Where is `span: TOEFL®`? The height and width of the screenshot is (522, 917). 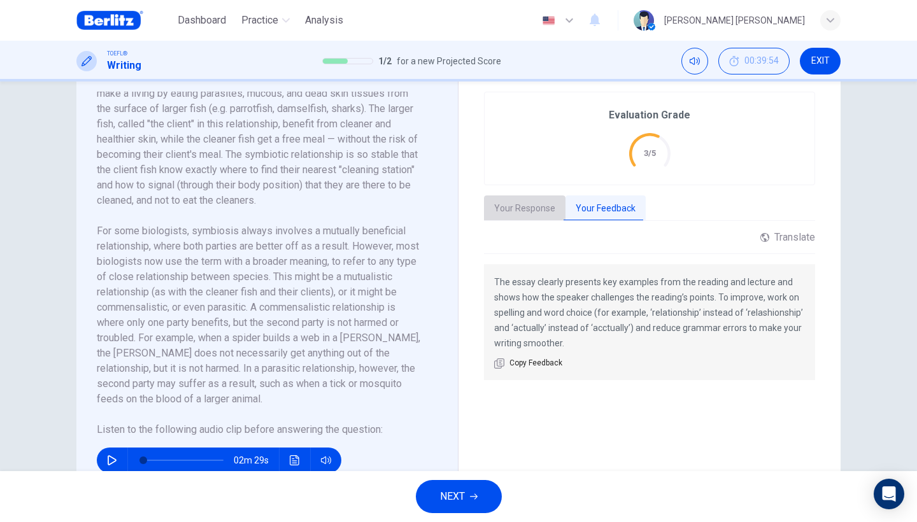
span: TOEFL® is located at coordinates (117, 53).